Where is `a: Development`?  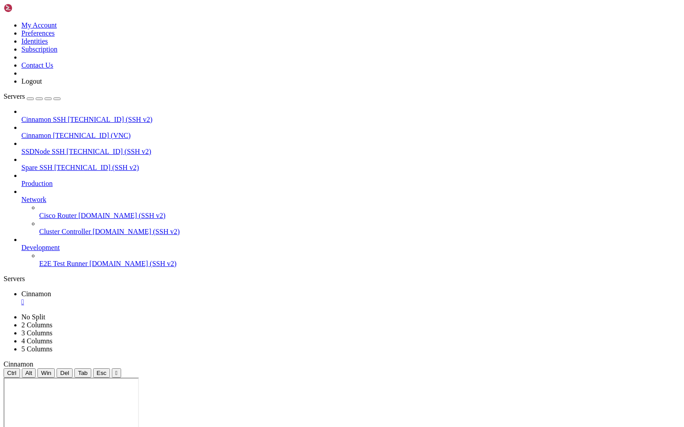
a: Development is located at coordinates (351, 248).